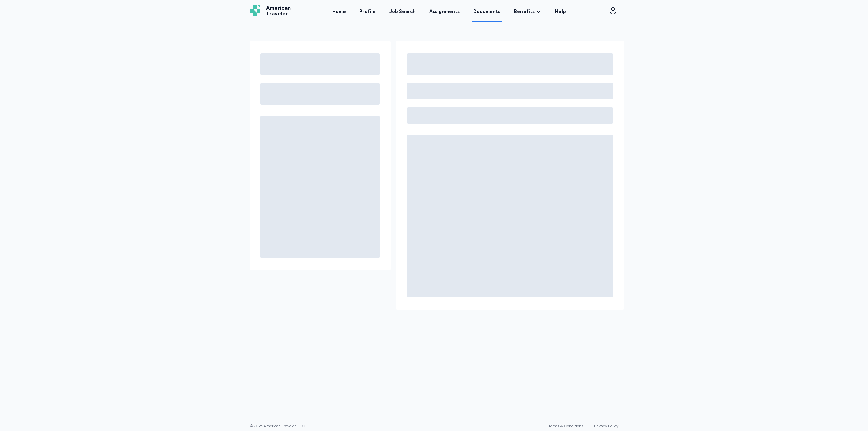 The height and width of the screenshot is (431, 868). What do you see at coordinates (277, 426) in the screenshot?
I see `span: © 2025 American Traveler, LLC` at bounding box center [277, 426].